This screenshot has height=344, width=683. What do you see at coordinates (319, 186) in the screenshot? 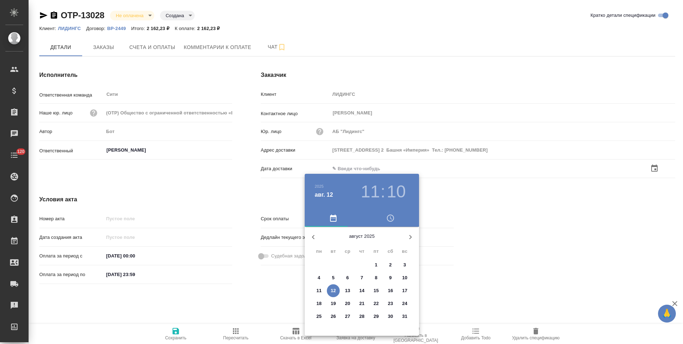
I see `button: 2025` at bounding box center [319, 186].